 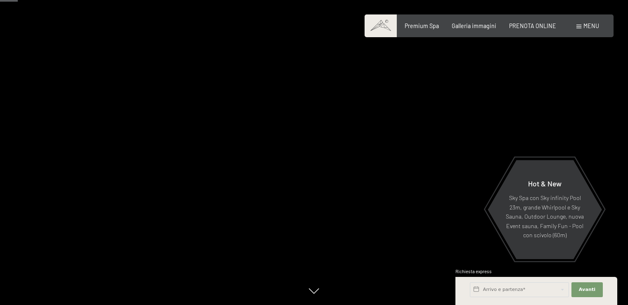 I want to click on a: PRENOTA ONLINE, so click(x=532, y=26).